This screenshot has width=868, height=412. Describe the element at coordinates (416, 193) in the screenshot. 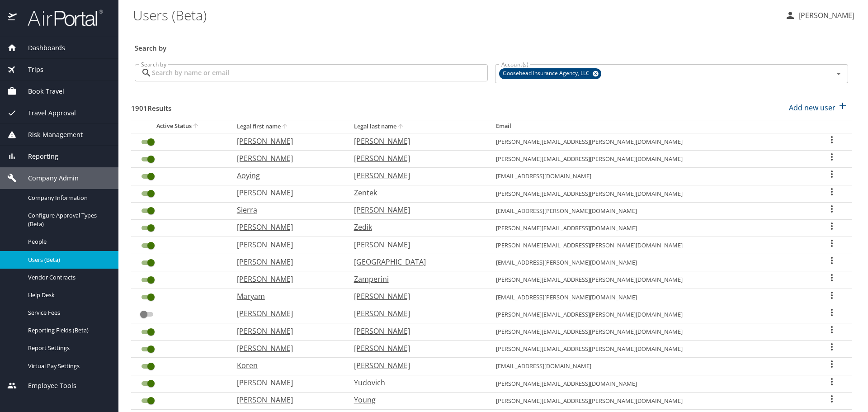

I see `p: Zentek` at that location.